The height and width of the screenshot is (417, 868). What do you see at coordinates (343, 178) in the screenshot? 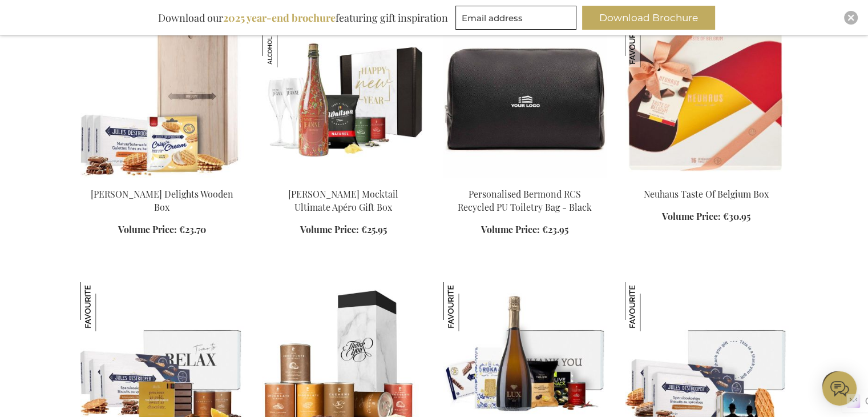
I see `a: Dame Jeanne Beer Mocktail Ultimate Apéro Gift Box Dame Jeanne Beer Mocktail Ultimate Apéro Gift Box` at bounding box center [343, 178].